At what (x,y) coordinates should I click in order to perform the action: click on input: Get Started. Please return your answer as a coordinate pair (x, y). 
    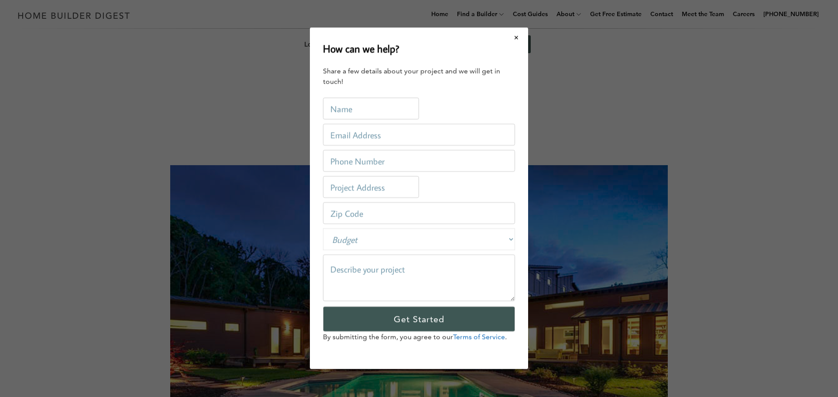
    Looking at the image, I should click on (419, 320).